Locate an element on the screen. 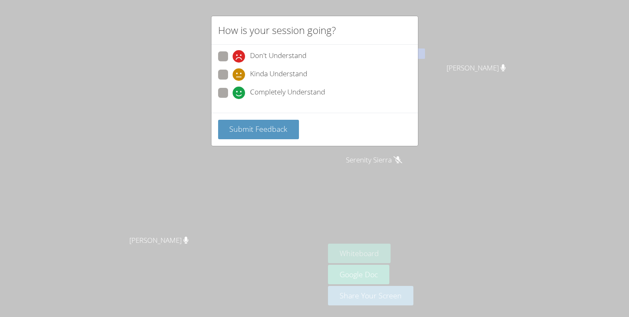 This screenshot has width=629, height=317. span: Don't Understand is located at coordinates (278, 56).